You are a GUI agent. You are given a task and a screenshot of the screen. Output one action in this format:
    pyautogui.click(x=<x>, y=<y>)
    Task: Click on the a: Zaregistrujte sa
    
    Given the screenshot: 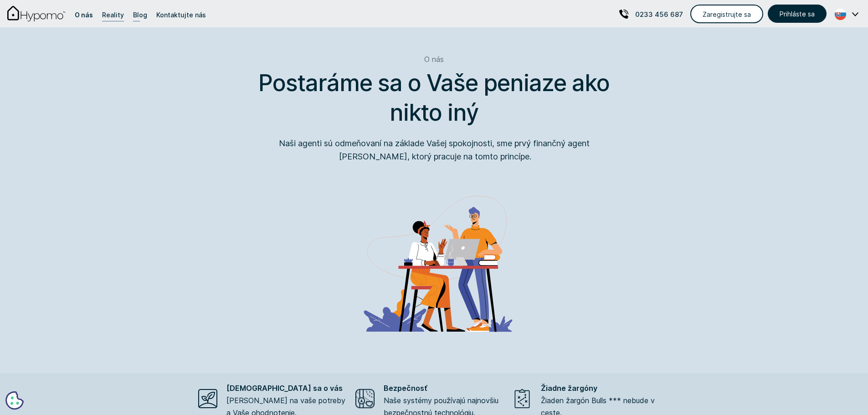 What is the action you would take?
    pyautogui.click(x=727, y=14)
    